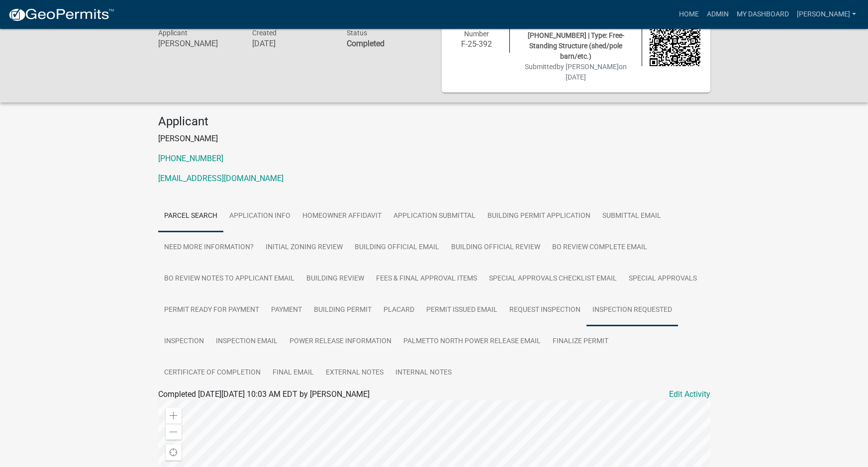 This screenshot has height=467, width=868. Describe the element at coordinates (209, 248) in the screenshot. I see `a: Need More Information?` at that location.